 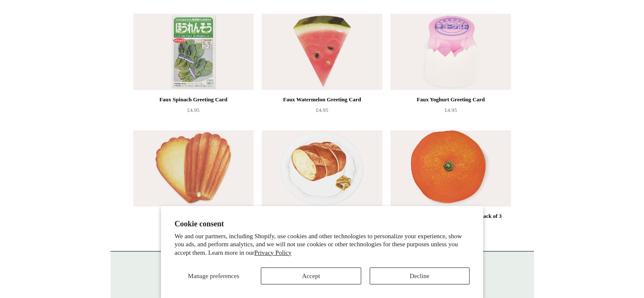 What do you see at coordinates (310, 276) in the screenshot?
I see `button: Accept` at bounding box center [310, 276].